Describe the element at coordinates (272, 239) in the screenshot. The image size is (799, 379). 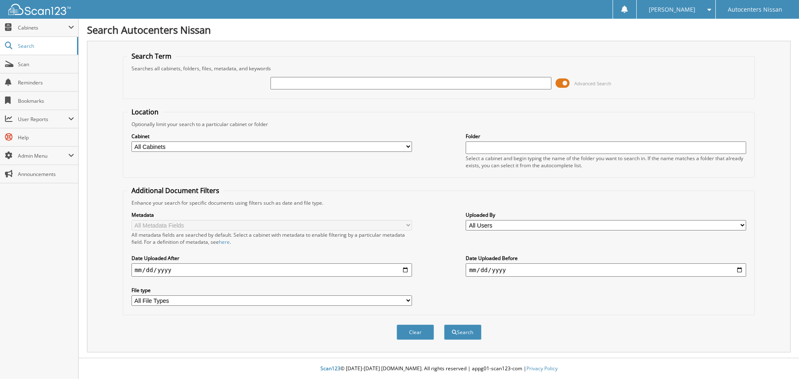
I see `div: All metadata fields are searched by default. Select a cabinet with metadata to enable filtering b...` at that location.